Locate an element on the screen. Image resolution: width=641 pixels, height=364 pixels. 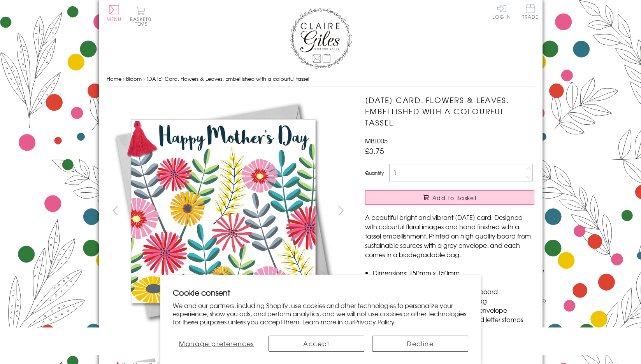
span: MBL005 is located at coordinates (376, 141).